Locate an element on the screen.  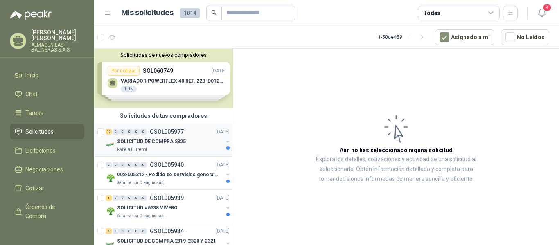
p: SOLICITUD DE COMPRA 2319-2320 Y 2321 is located at coordinates (167, 241).